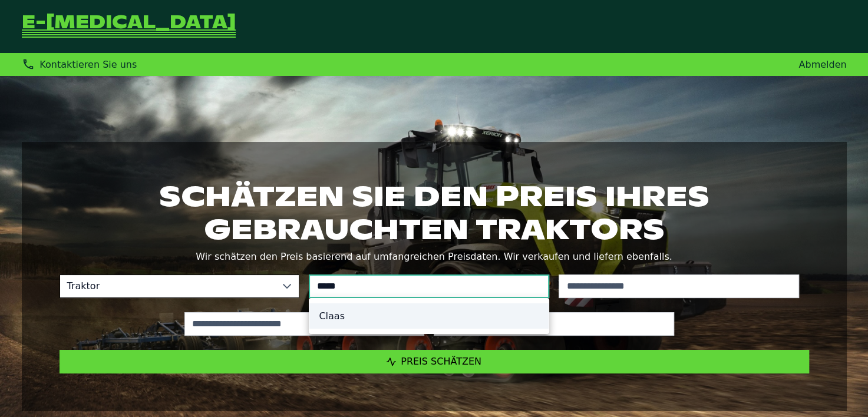  Describe the element at coordinates (88, 64) in the screenshot. I see `span: Kontaktieren Sie uns` at that location.